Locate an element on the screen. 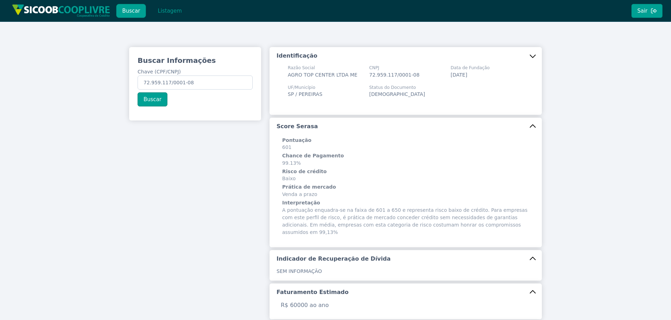  span: Baixo is located at coordinates (406, 175).